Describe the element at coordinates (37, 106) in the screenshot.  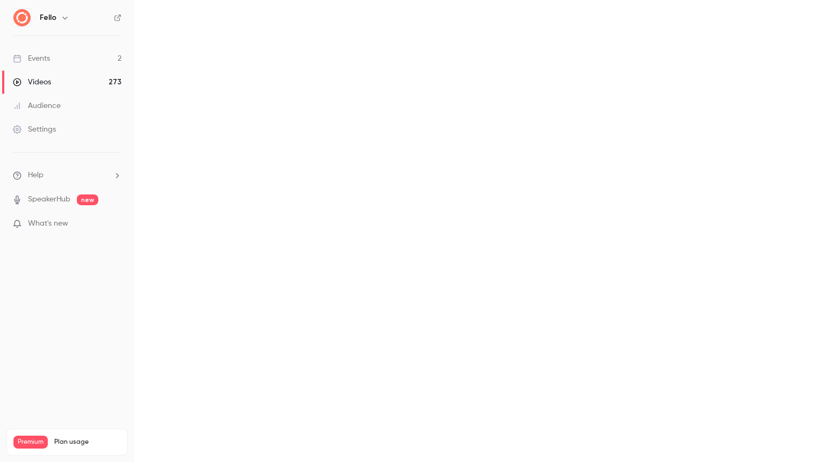
I see `div: Audience` at that location.